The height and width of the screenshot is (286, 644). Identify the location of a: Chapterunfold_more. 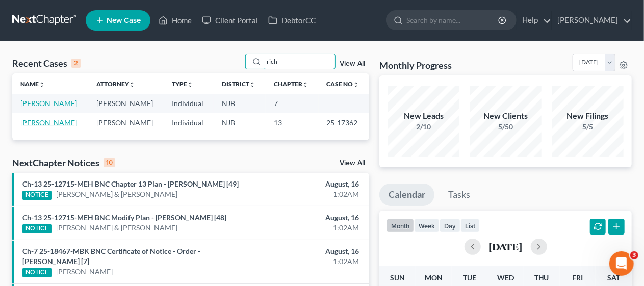
(291, 84).